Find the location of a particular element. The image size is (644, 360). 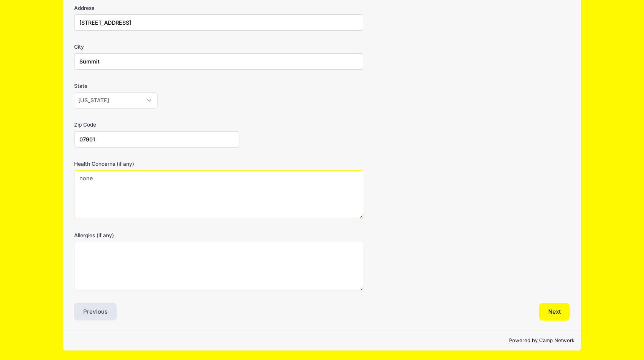

label: Address is located at coordinates (156, 8).